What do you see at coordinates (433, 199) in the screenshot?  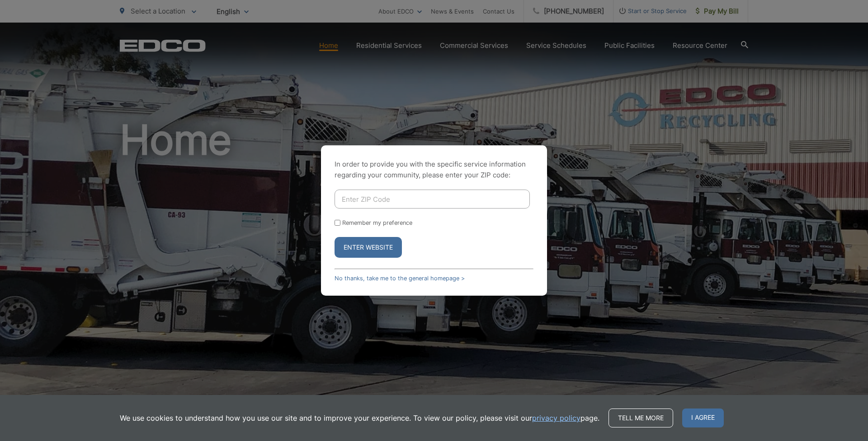 I see `input: Enter ZIP Code` at bounding box center [433, 199].